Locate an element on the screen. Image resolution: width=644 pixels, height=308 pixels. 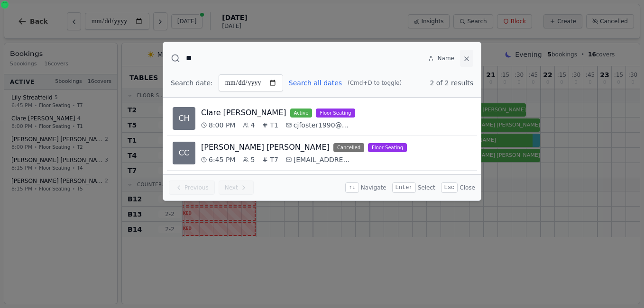
span: 4 is located at coordinates (252, 125).